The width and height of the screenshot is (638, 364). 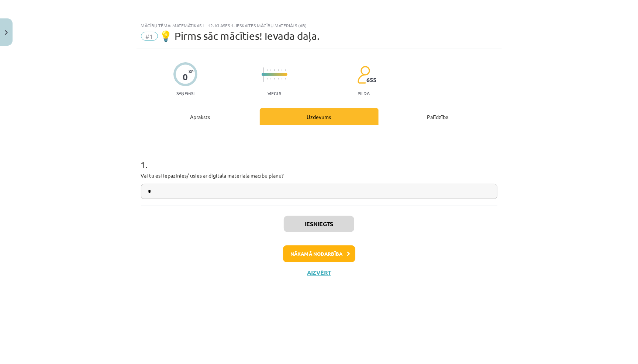 What do you see at coordinates (264, 74) in the screenshot?
I see `img: icon-long-line-d9ea69661e0d244f92f715978eff75569469978d946b2353a9bb055b3ed8787d.svg` at bounding box center [264, 74].